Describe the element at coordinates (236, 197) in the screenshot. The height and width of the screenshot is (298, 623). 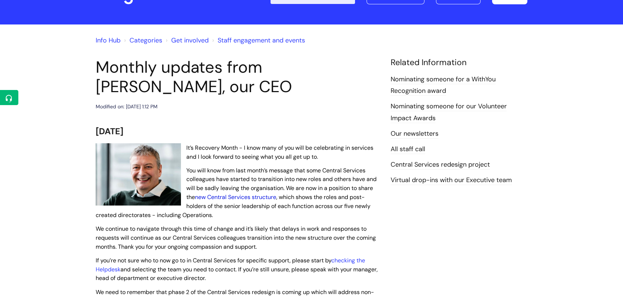
I see `a: new Central Services structure` at that location.